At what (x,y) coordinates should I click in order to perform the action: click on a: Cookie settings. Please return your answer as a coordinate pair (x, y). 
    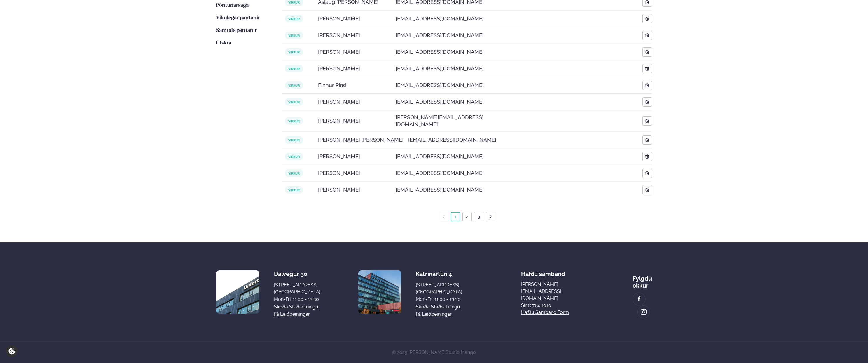
    Looking at the image, I should click on (12, 351).